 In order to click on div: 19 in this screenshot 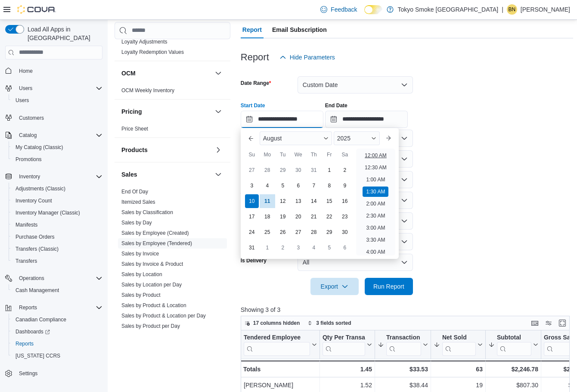, I will do `click(458, 385)`.